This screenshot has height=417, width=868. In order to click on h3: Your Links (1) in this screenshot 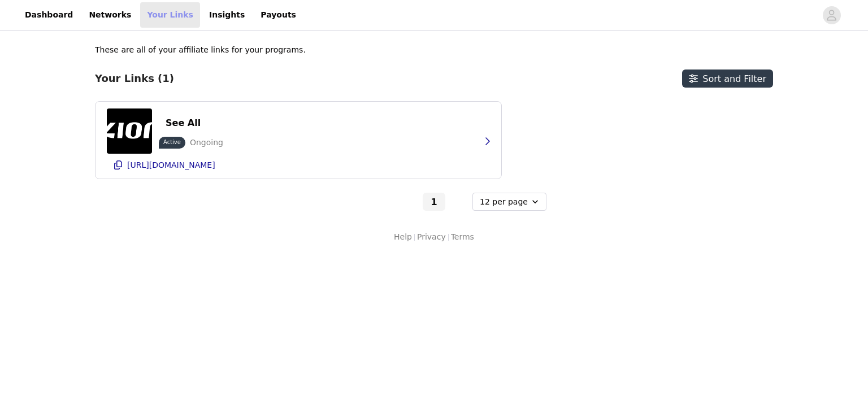, I will do `click(134, 79)`.